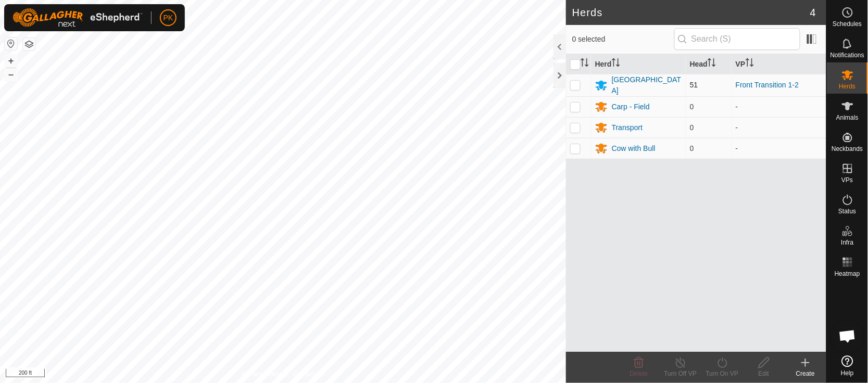 Image resolution: width=868 pixels, height=383 pixels. What do you see at coordinates (847, 211) in the screenshot?
I see `span: Status` at bounding box center [847, 211].